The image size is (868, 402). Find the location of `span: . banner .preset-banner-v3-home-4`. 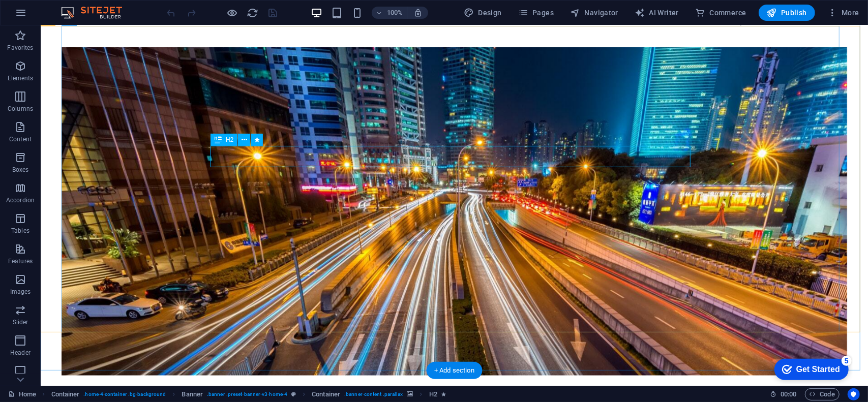

span: . banner .preset-banner-v3-home-4 is located at coordinates (247, 395).